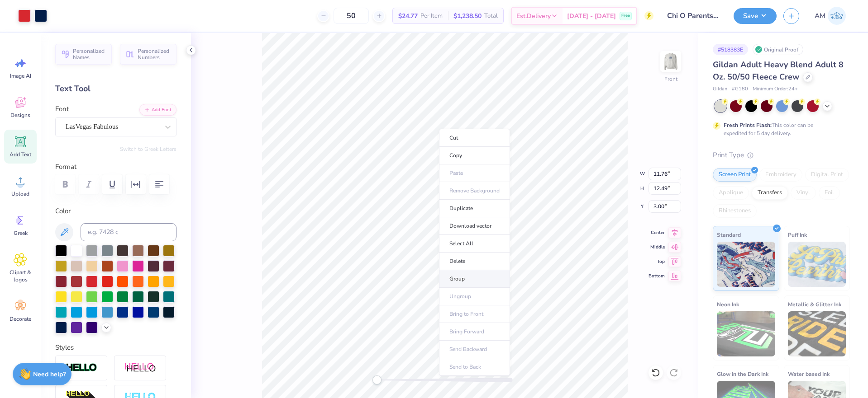 This screenshot has height=398, width=868. I want to click on span: # G180, so click(740, 89).